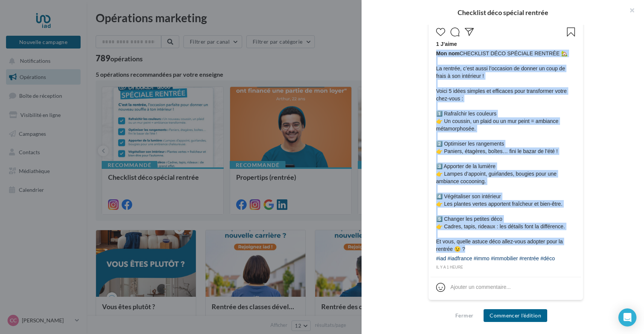 This screenshot has height=334, width=644. I want to click on div: La prévisualisation est non-contractuelle, so click(505, 305).